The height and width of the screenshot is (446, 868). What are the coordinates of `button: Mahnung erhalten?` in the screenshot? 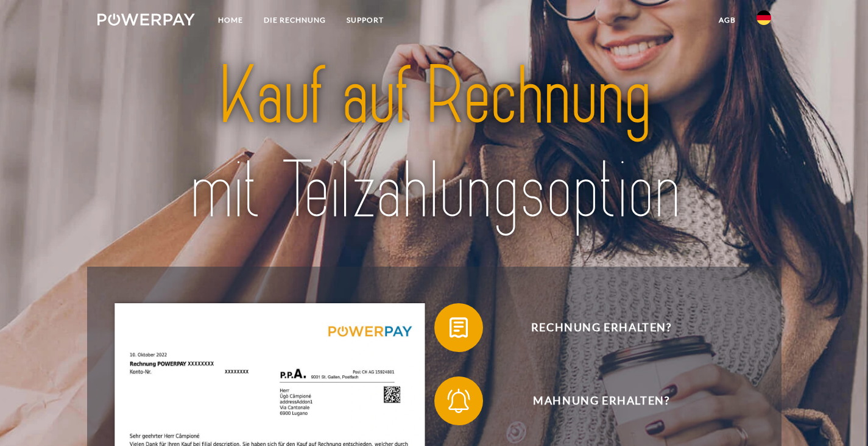 It's located at (593, 401).